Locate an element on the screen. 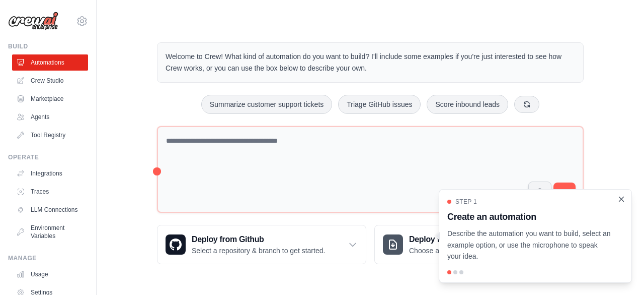 This screenshot has width=644, height=295. a: LLM Connections is located at coordinates (49, 210).